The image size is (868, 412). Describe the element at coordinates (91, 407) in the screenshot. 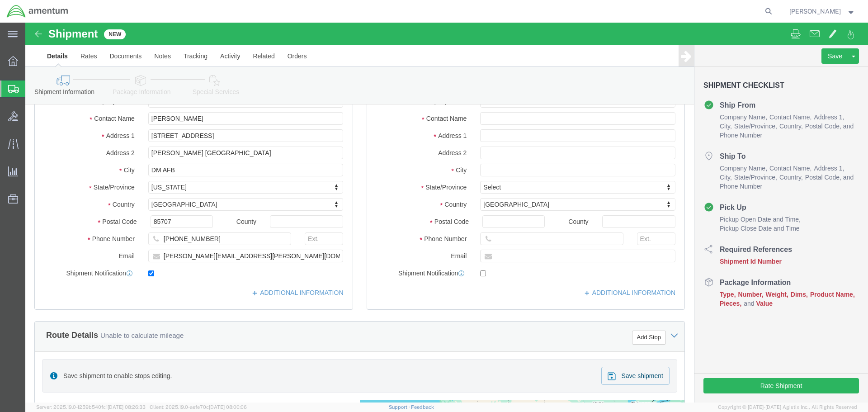

I see `span: Server: 2025.19.0-1259b540fc1` at that location.